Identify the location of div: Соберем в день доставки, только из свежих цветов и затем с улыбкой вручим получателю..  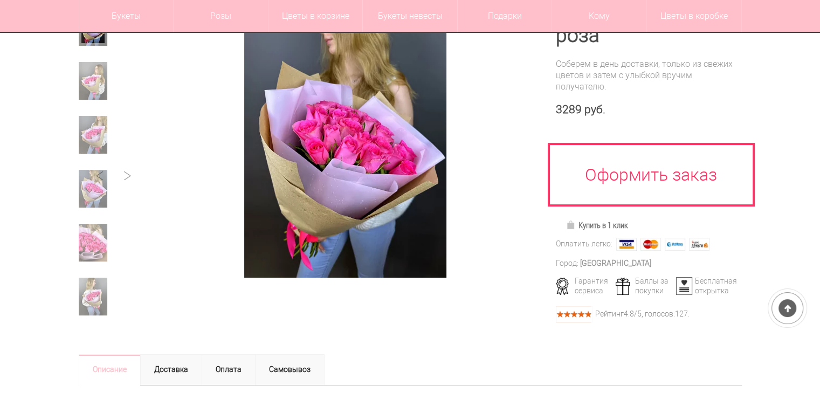
(649, 75).